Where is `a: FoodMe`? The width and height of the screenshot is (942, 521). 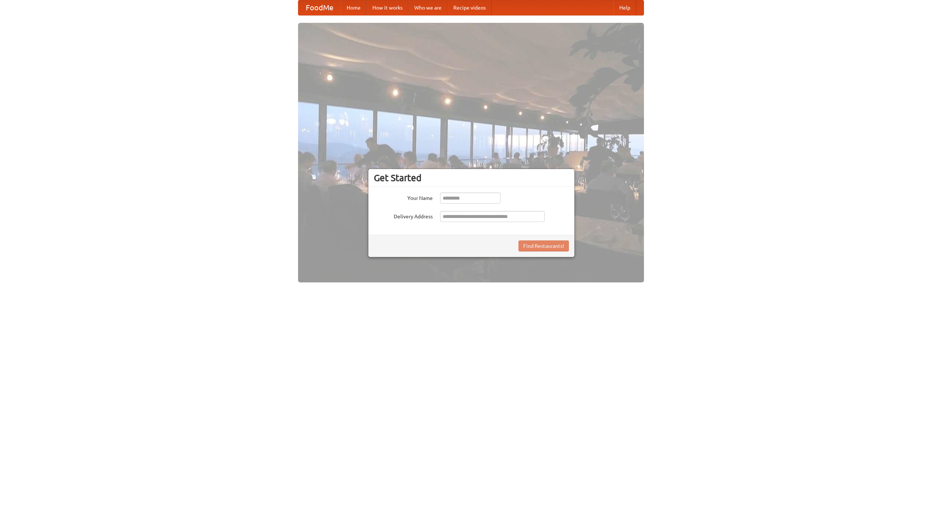 a: FoodMe is located at coordinates (319, 8).